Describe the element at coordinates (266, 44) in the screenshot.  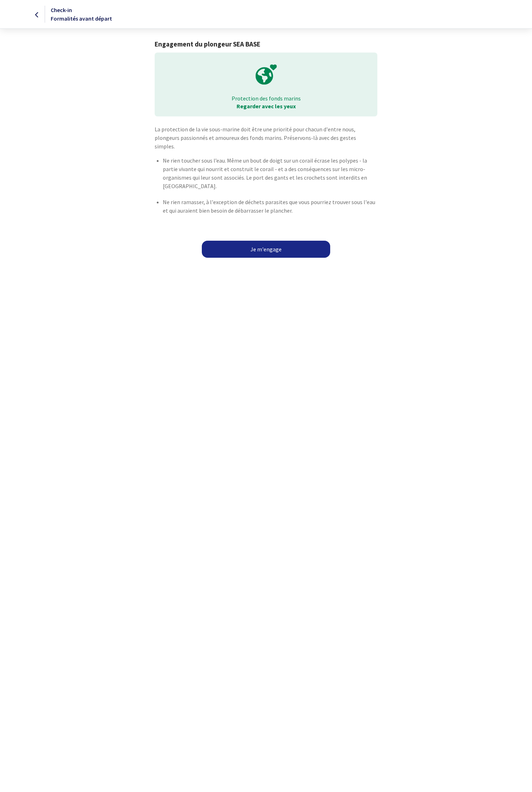
I see `h1: Engagement du plongeur SEA BASE` at that location.